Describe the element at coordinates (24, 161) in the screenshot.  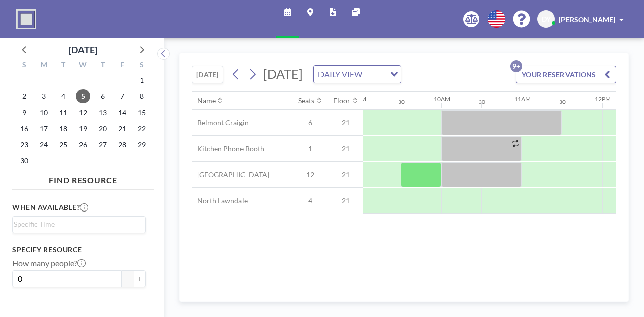
I see `span: Sunday, November 30, 2025` at that location.